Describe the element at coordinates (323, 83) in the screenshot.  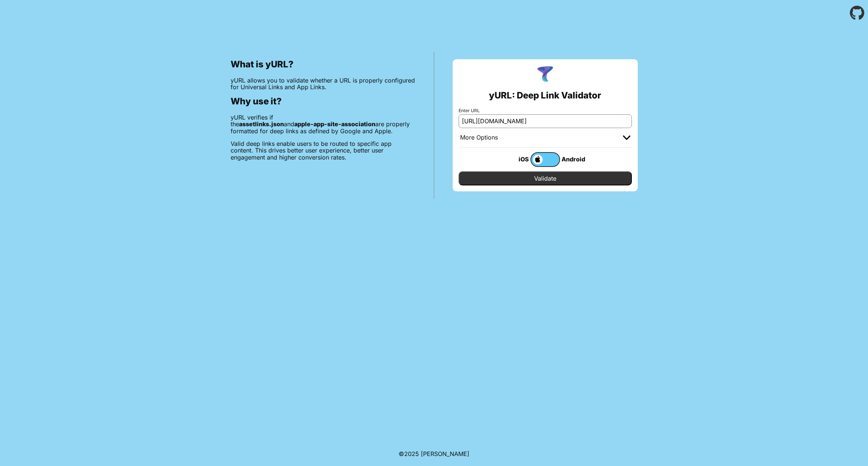
I see `p: yURL allows you to validate whether a URL is properly configured for Universal Links and App Links.` at that location.